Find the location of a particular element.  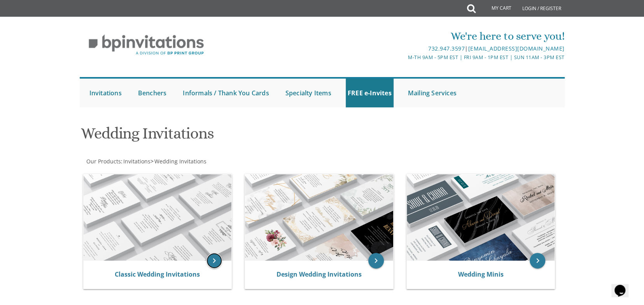

a: Informals / Thank You Cards is located at coordinates (226, 93).